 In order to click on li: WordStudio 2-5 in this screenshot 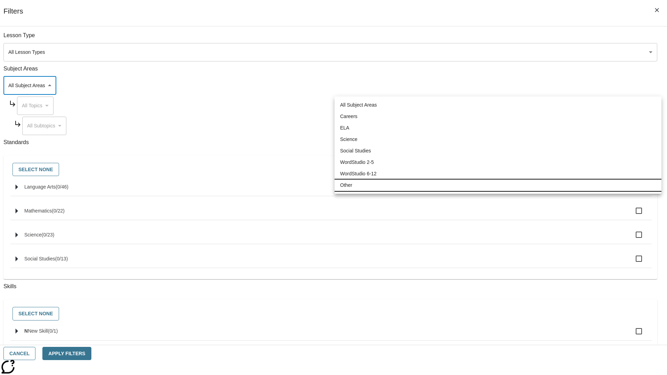, I will do `click(498, 162)`.